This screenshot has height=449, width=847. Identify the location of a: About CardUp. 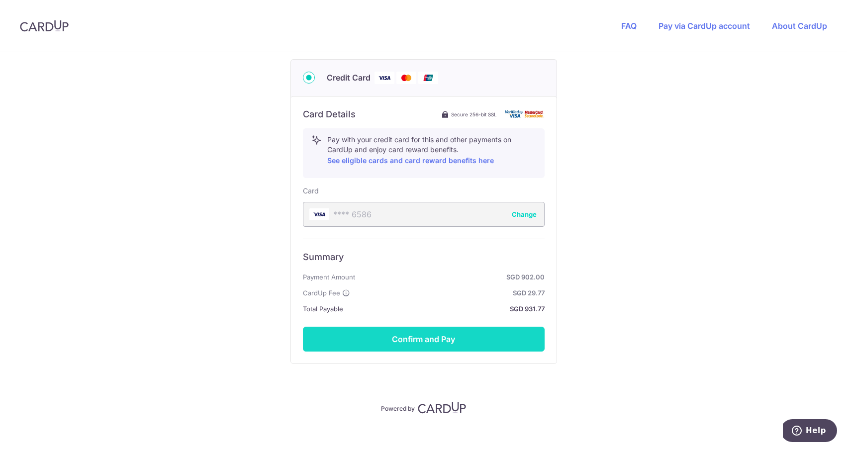
(800, 26).